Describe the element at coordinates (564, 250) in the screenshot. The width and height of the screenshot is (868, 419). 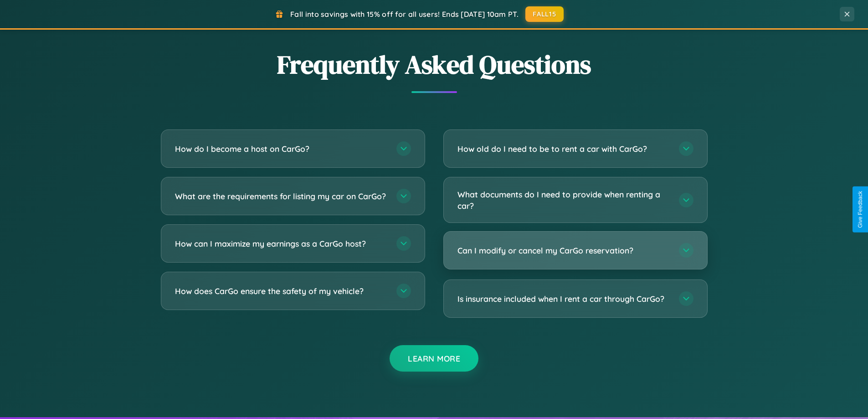
I see `h3: Can I modify or cancel my CarGo reservation?` at that location.